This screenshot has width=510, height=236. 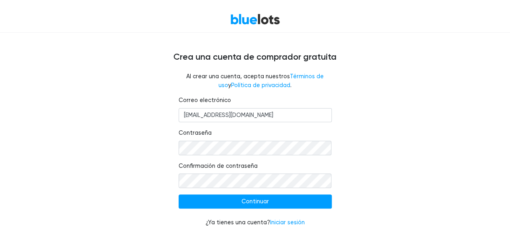 What do you see at coordinates (255, 57) in the screenshot?
I see `font: Crea una cuenta de comprador gratuita` at bounding box center [255, 57].